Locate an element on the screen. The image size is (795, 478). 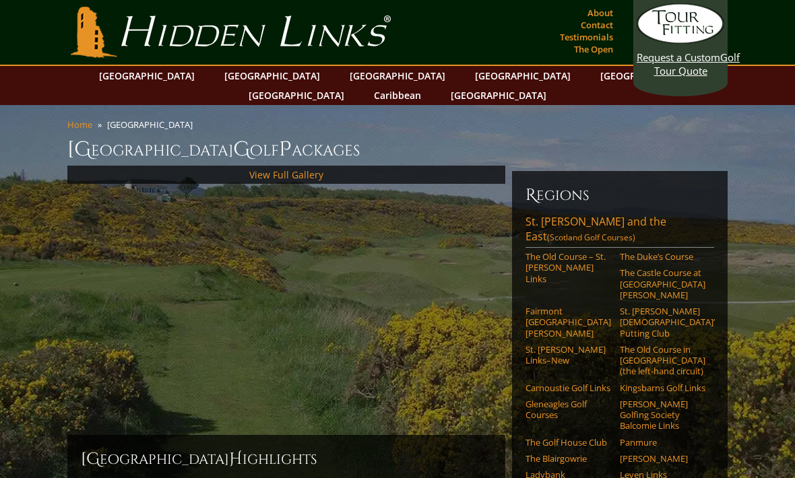
span: H is located at coordinates (236, 460).